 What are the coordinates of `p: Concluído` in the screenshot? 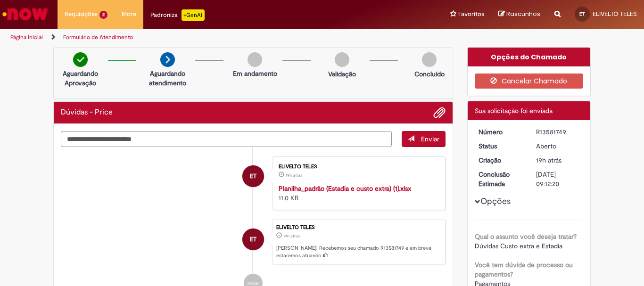 It's located at (430, 74).